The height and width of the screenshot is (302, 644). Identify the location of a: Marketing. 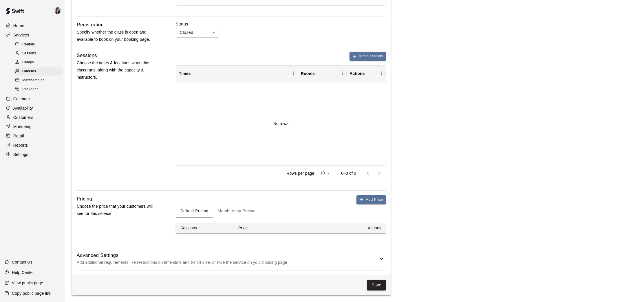
(32, 127).